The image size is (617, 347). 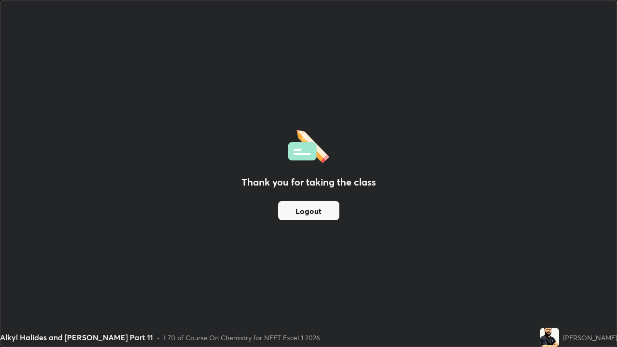 I want to click on div: L70 of Course On Chemistry for NEET Excel 1 2026, so click(x=242, y=337).